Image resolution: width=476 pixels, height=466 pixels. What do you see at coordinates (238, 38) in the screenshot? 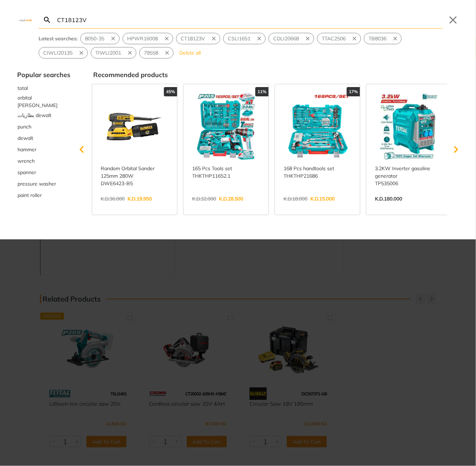
I see `span: CSLI1651` at bounding box center [238, 38].